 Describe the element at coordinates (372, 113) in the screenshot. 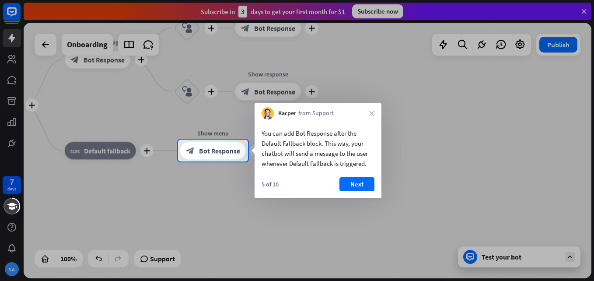

I see `i: close` at that location.